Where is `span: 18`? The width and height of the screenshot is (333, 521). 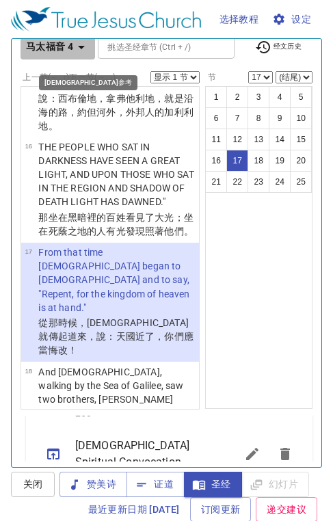 span: 18 is located at coordinates (28, 371).